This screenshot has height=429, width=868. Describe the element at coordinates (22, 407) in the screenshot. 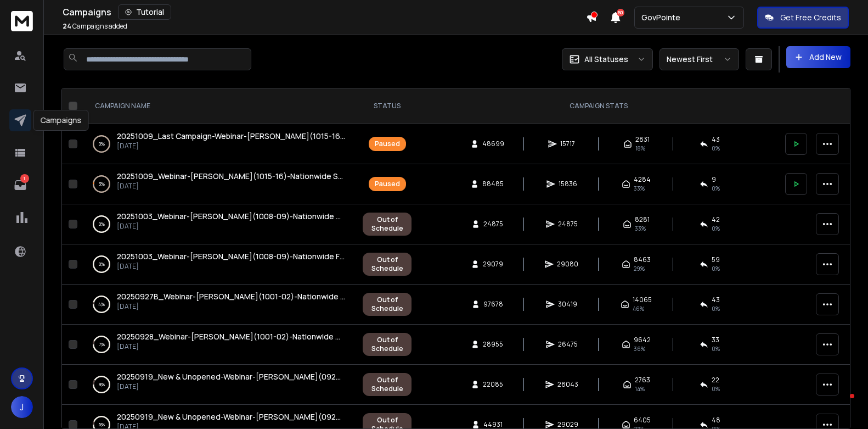

I see `span: J` at that location.